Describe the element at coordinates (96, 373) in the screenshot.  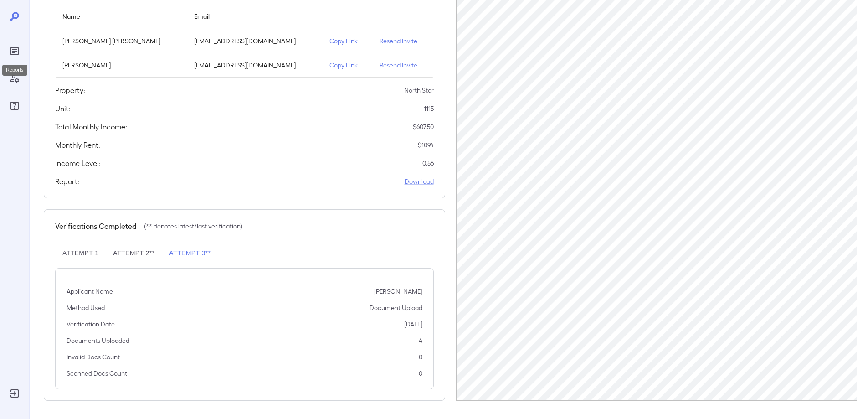
I see `p: Scanned Docs Count` at that location.